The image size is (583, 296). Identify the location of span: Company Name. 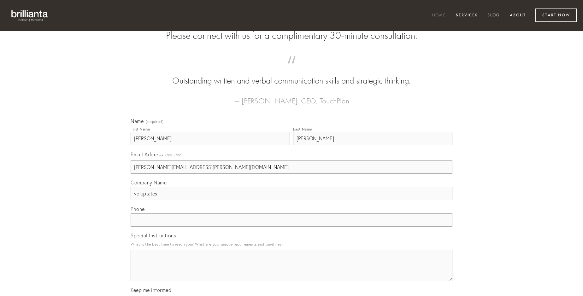
(149, 183).